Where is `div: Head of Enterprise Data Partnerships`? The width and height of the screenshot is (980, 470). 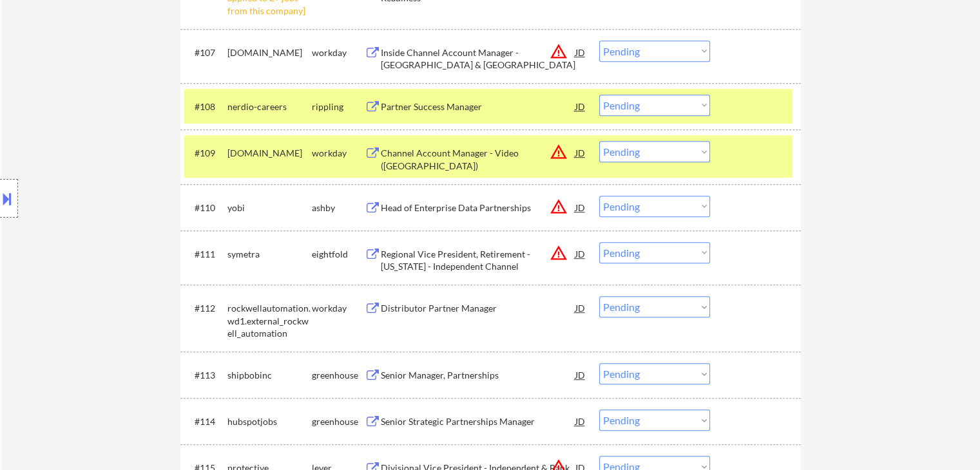 div: Head of Enterprise Data Partnerships is located at coordinates (478, 208).